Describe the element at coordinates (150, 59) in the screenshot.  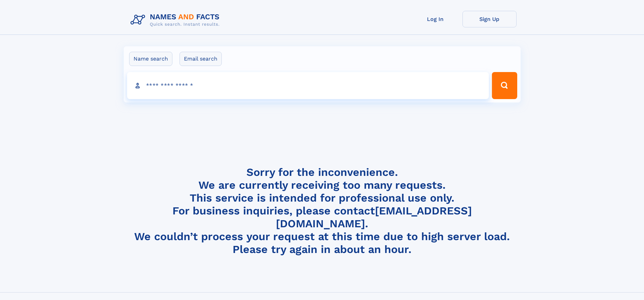
I see `label: Name search` at that location.